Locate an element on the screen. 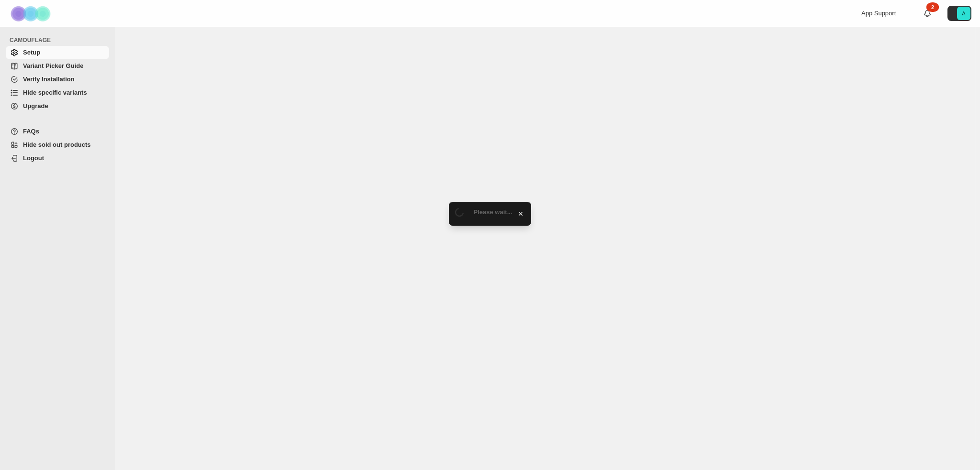  a: Upgrade is located at coordinates (58, 107).